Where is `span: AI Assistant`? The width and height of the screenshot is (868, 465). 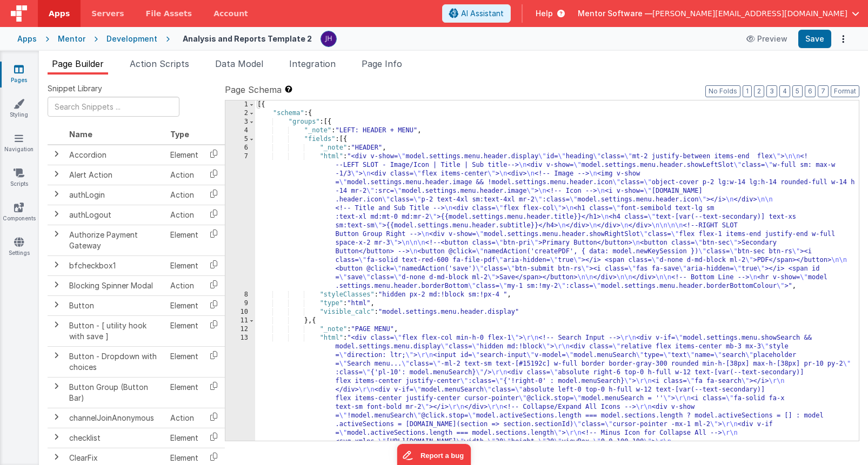
span: AI Assistant is located at coordinates (482, 14).